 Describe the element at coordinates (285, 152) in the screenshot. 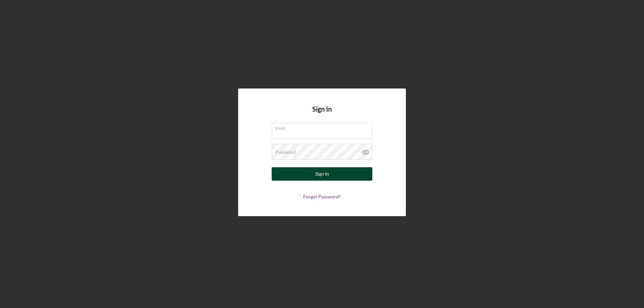

I see `label: Password` at that location.